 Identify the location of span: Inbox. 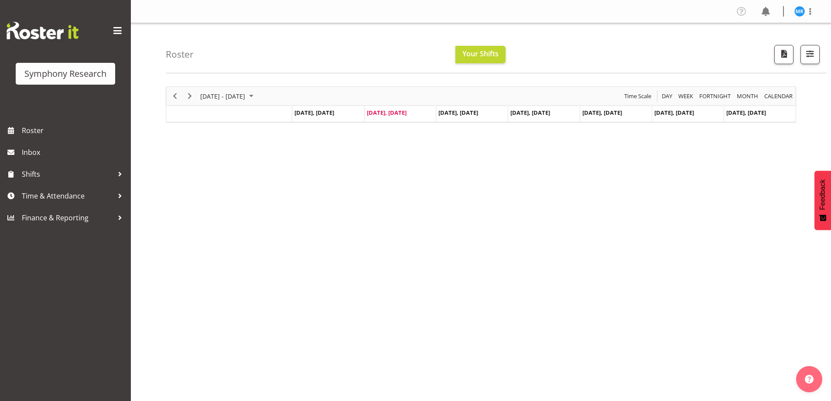
(74, 152).